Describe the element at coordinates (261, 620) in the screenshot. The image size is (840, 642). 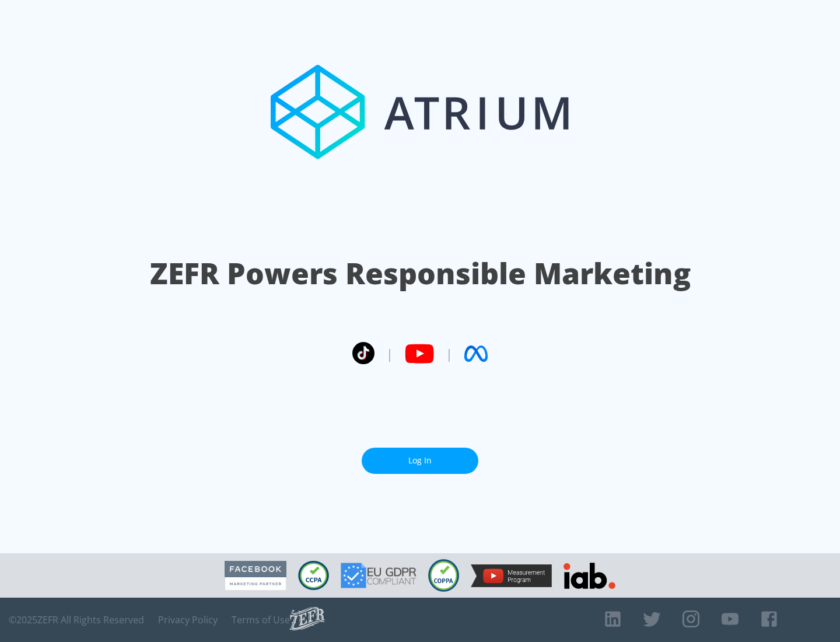
I see `a: Terms of Use` at that location.